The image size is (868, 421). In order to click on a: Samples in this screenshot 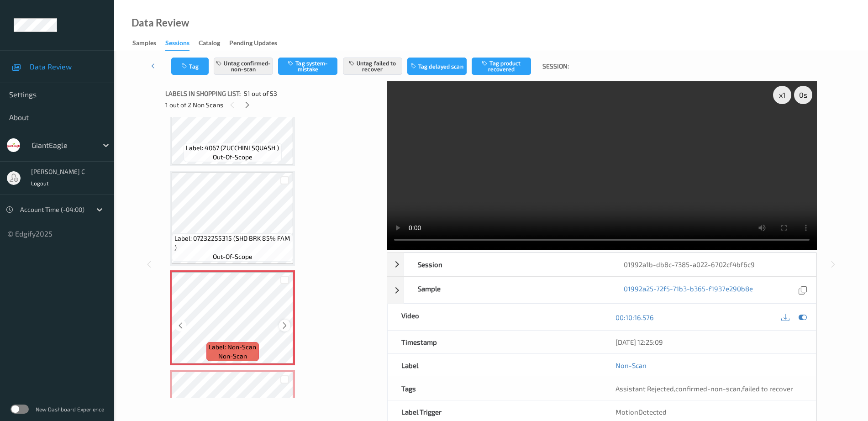, I will do `click(149, 44)`.